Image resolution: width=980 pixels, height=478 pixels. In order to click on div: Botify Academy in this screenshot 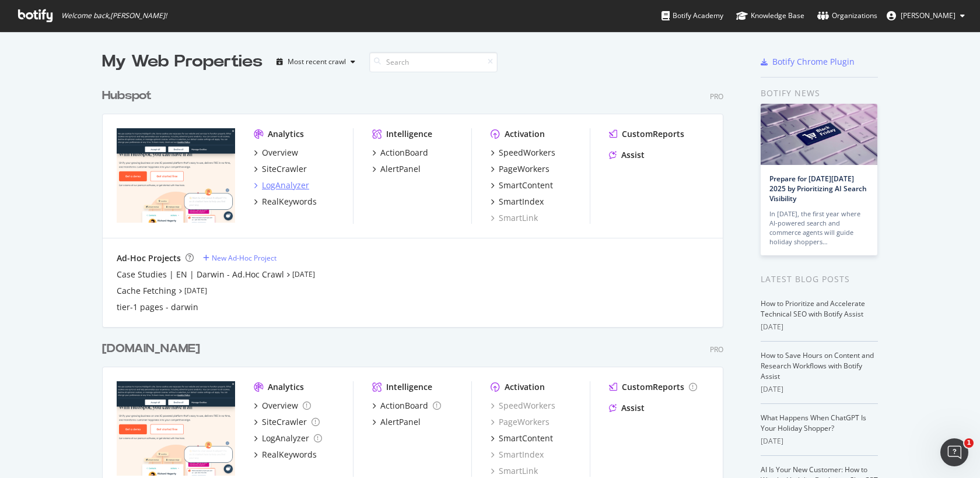, I will do `click(693, 15)`.